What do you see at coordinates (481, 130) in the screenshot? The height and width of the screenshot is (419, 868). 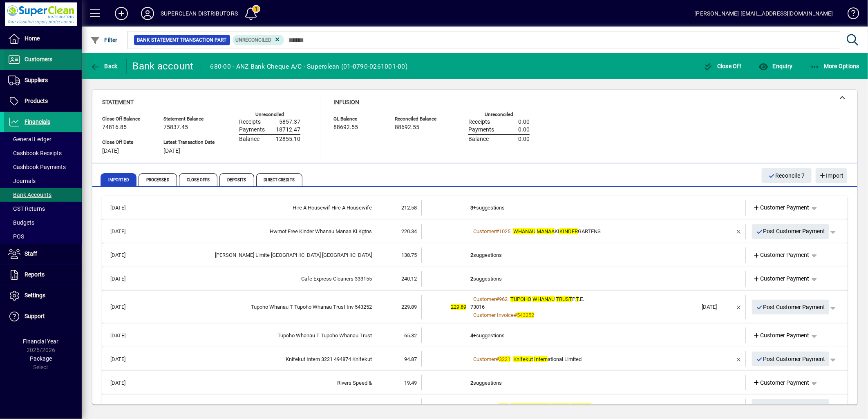 I see `span: Payments` at bounding box center [481, 130].